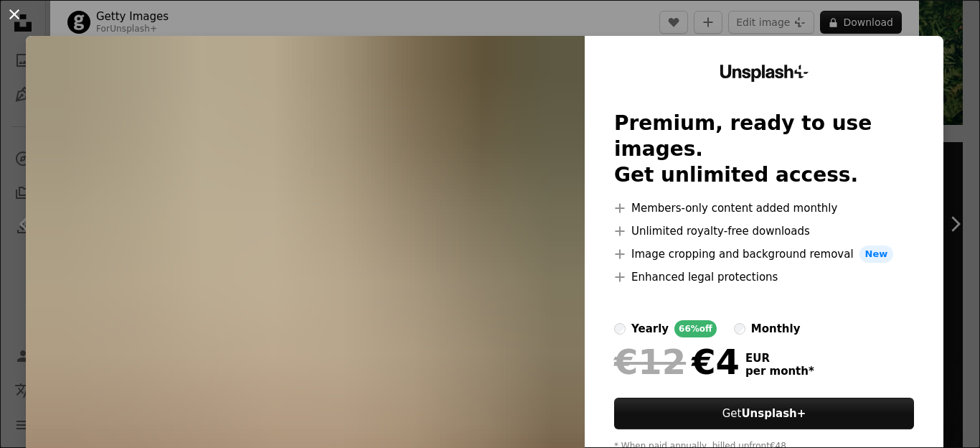  What do you see at coordinates (764, 209) in the screenshot?
I see `li: Members-only content added monthly` at bounding box center [764, 209].